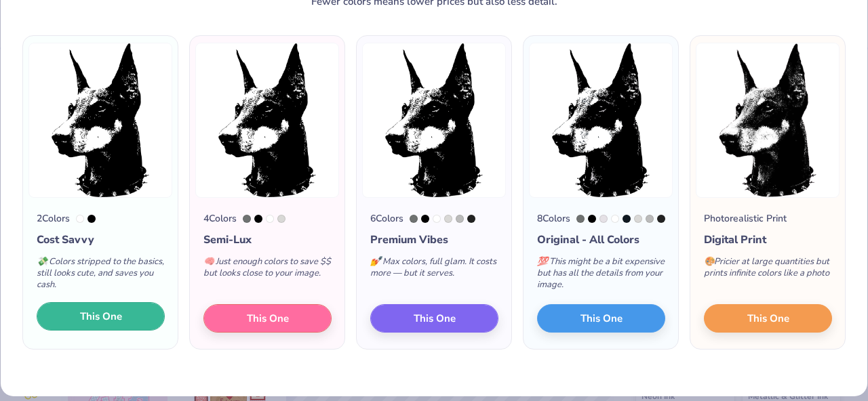 This screenshot has height=401, width=868. What do you see at coordinates (434, 240) in the screenshot?
I see `div: Premium Vibes` at bounding box center [434, 240].